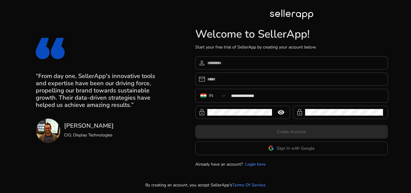  What do you see at coordinates (291, 34) in the screenshot?
I see `h1: Welcome to SellerApp!` at bounding box center [291, 34].